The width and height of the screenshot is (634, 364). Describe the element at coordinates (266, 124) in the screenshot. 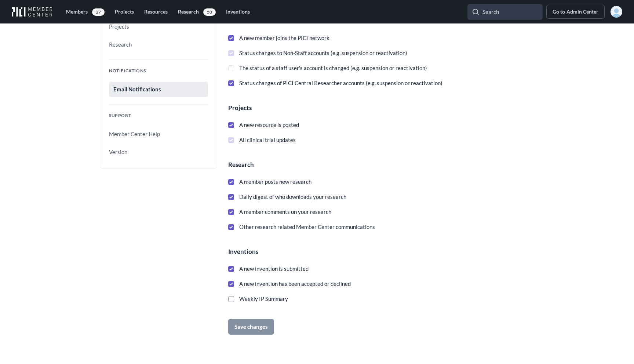

I see `span: A new resource is posted` at that location.